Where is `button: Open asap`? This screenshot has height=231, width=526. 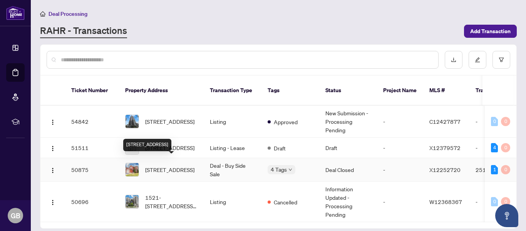
button: Open asap is located at coordinates (506, 215).